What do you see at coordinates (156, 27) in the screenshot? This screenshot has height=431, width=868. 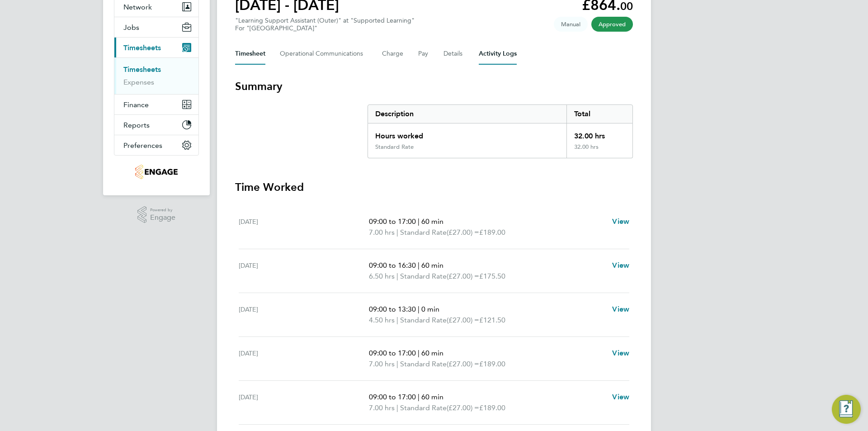 I see `button: Jobs` at bounding box center [156, 27].